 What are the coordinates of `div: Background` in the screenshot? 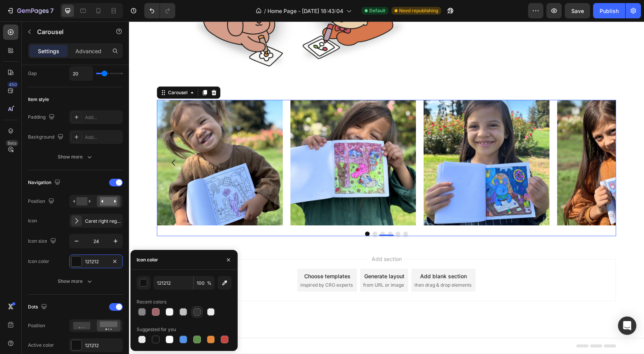 It's located at (47, 137).